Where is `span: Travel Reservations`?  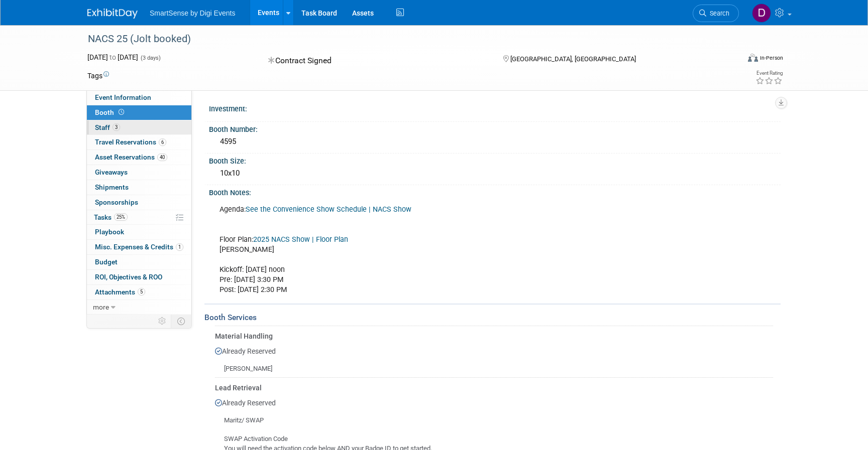
span: Travel Reservations is located at coordinates (130, 142).